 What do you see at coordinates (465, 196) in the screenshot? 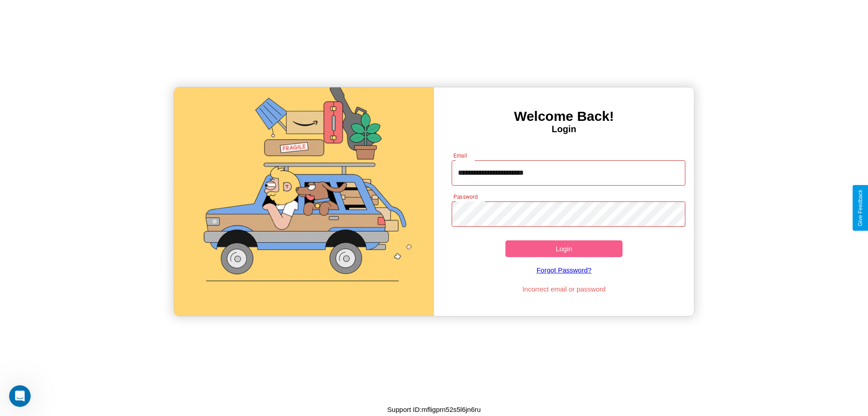
I see `label: Password` at bounding box center [465, 196].